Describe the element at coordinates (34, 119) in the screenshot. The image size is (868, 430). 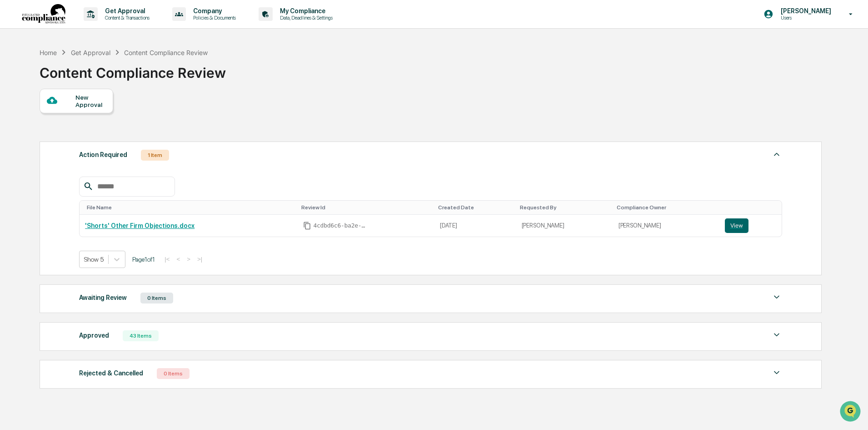
I see `a: 🖐️Preclearance` at that location.